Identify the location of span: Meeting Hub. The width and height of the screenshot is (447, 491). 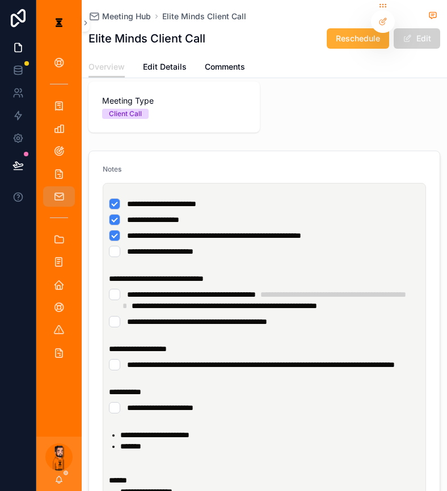
(126, 16).